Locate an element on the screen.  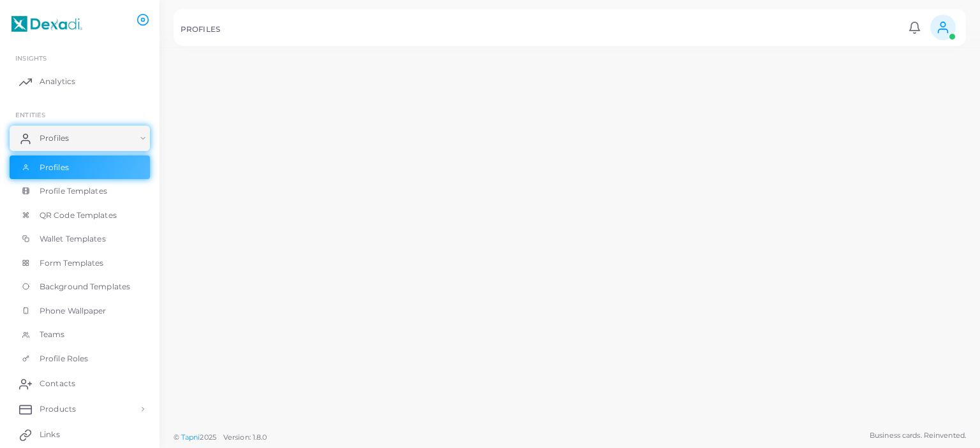
span: Profile Roles is located at coordinates (64, 359).